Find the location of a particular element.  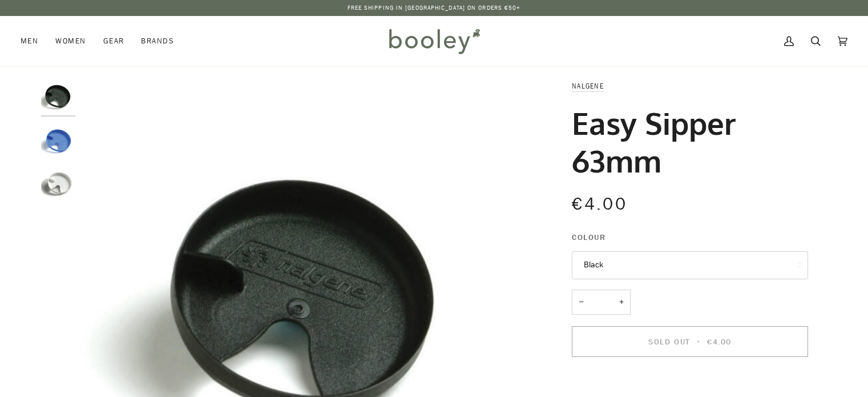

div: Women is located at coordinates (70, 41).